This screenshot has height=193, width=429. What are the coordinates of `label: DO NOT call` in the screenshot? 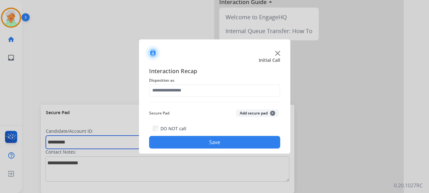 It's located at (174, 129).